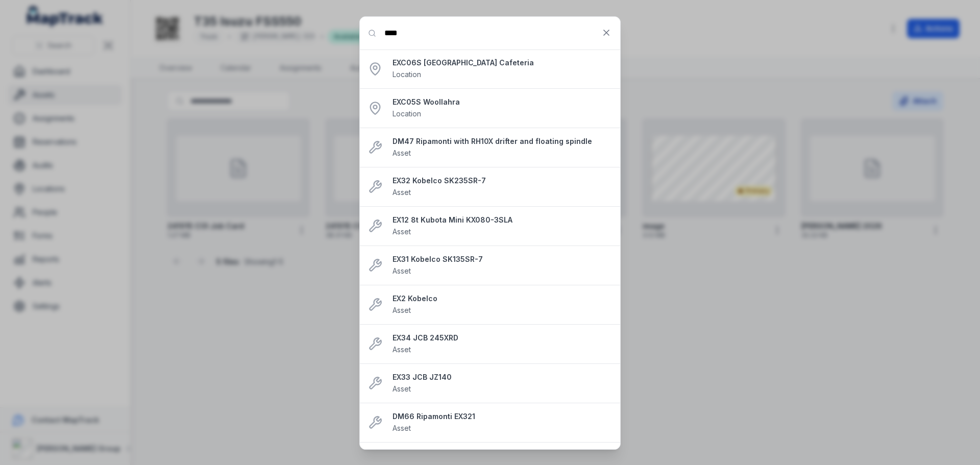 The width and height of the screenshot is (980, 465). I want to click on a: EX31 Kobelco SK135SR-7Asset, so click(502, 266).